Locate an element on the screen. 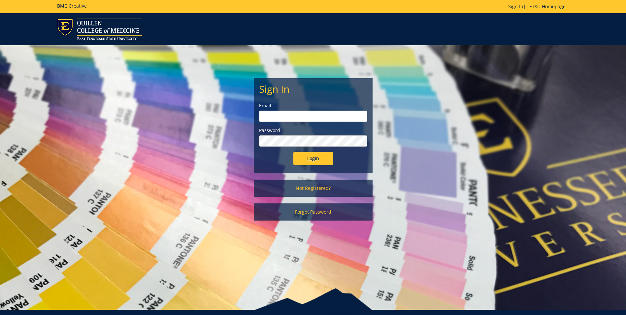 The width and height of the screenshot is (626, 315). a: Forgot Password is located at coordinates (313, 212).